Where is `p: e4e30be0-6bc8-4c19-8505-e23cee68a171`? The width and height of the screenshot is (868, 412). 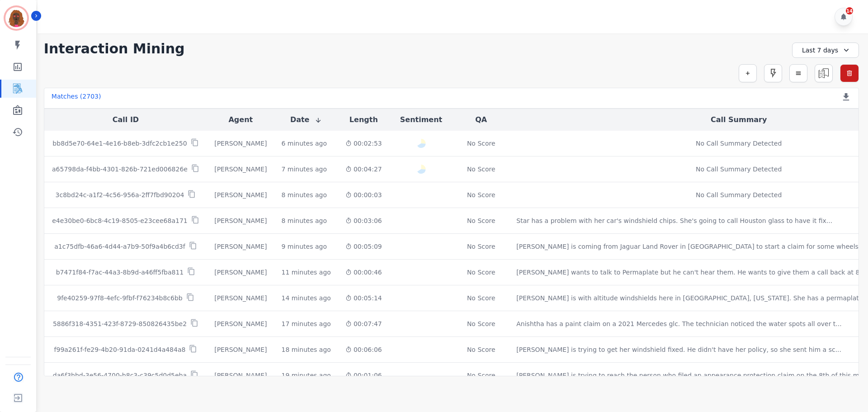
p: e4e30be0-6bc8-4c19-8505-e23cee68a171 is located at coordinates (119, 220).